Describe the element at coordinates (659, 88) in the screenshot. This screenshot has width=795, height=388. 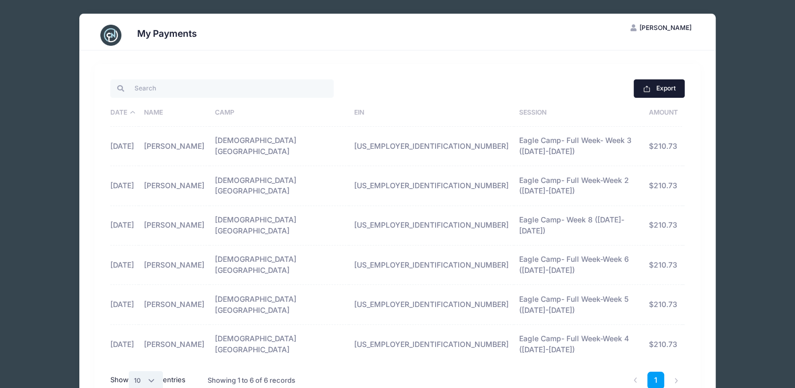
I see `button: Export` at that location.